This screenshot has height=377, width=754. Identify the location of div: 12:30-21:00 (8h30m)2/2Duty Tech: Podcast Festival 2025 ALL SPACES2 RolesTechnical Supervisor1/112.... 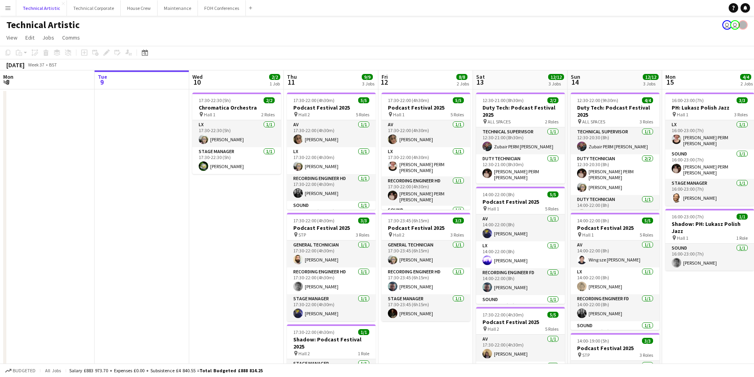
(520, 138).